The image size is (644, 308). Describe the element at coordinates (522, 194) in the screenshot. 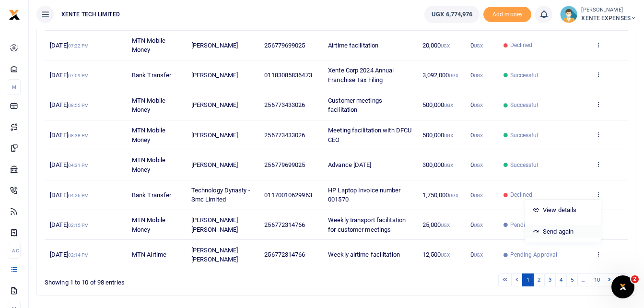

I see `span: Declined` at that location.